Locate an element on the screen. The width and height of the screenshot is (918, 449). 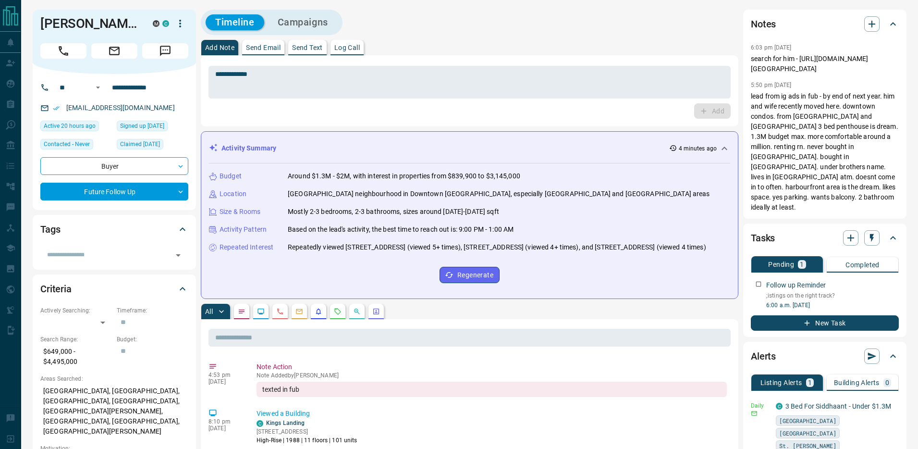
p: Budget is located at coordinates (231, 176).